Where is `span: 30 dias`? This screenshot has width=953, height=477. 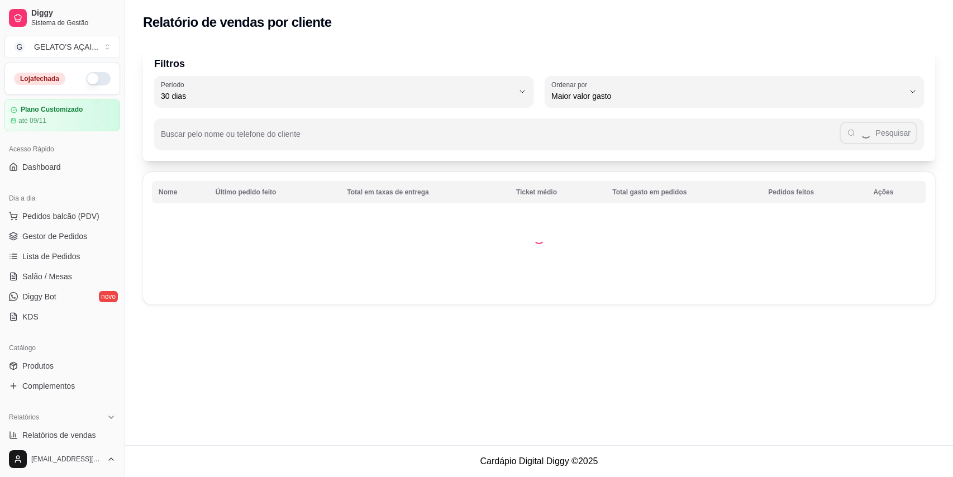
span: 30 dias is located at coordinates (337, 96).